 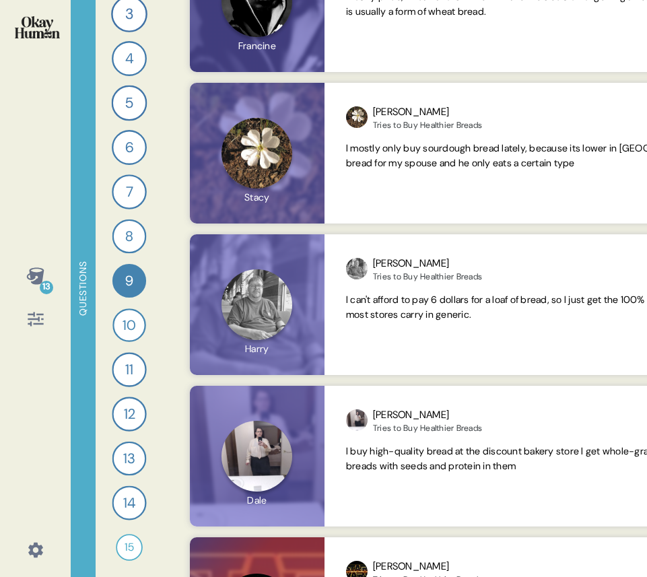 What do you see at coordinates (129, 369) in the screenshot?
I see `div: 11` at bounding box center [129, 369].